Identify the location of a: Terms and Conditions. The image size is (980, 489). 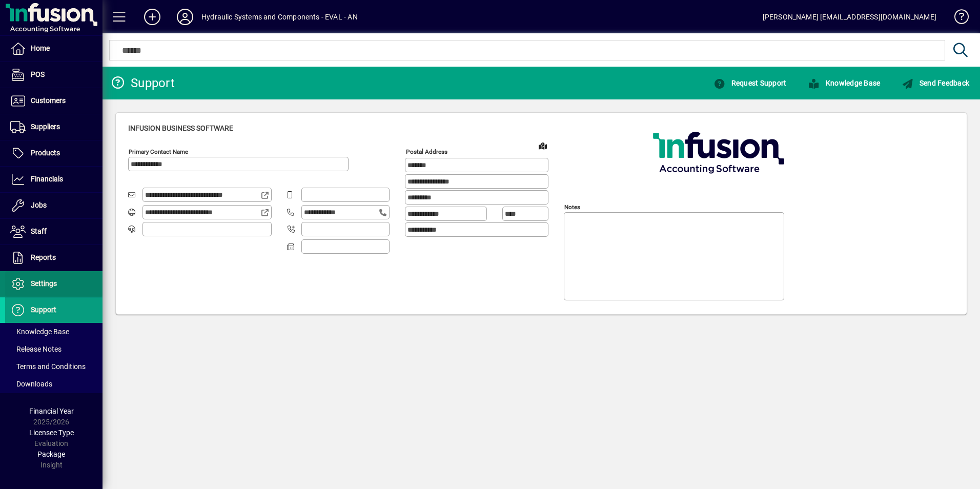
(54, 367).